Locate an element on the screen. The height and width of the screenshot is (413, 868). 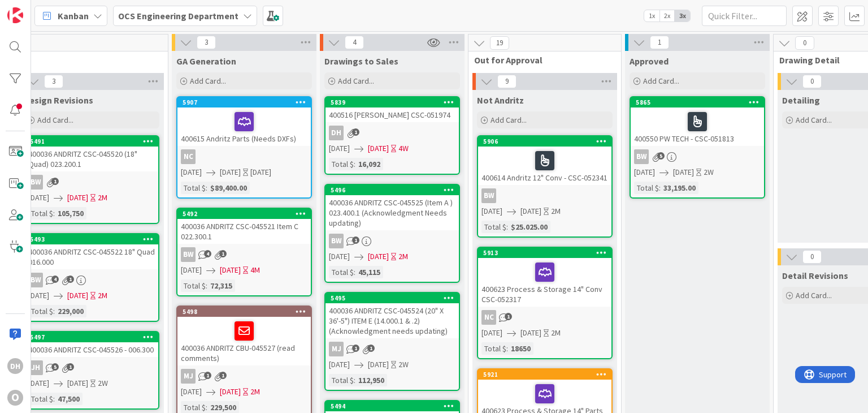
div: 400036 ANDRITZ CSC-045524 (20" X 36'-5") ITEM E (14.000.1 & .2) (Acknowledgment needs updating) is located at coordinates (392, 321).